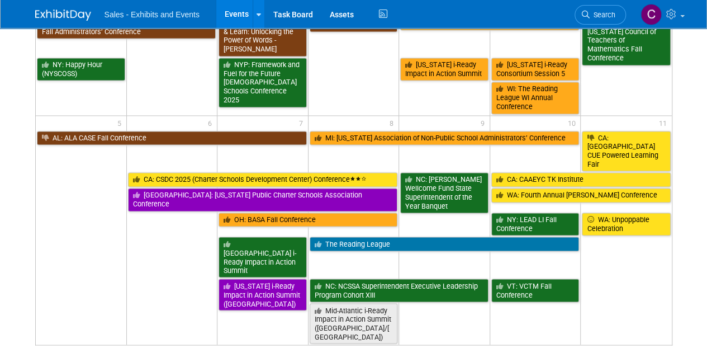 This screenshot has height=353, width=707. What do you see at coordinates (63, 15) in the screenshot?
I see `img: ExhibitDay` at bounding box center [63, 15].